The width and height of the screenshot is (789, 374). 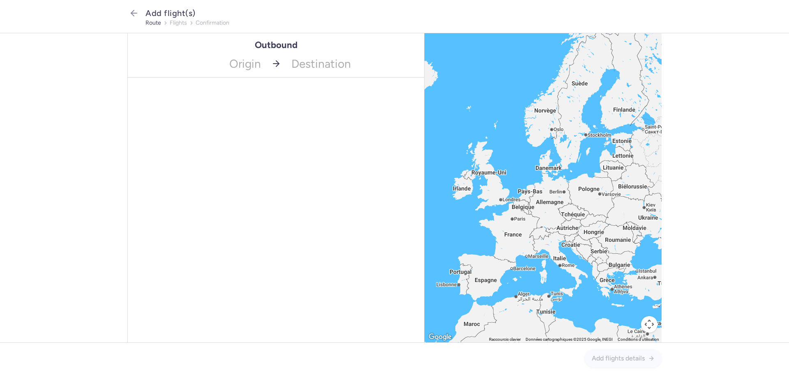 I want to click on img: Google, so click(x=440, y=337).